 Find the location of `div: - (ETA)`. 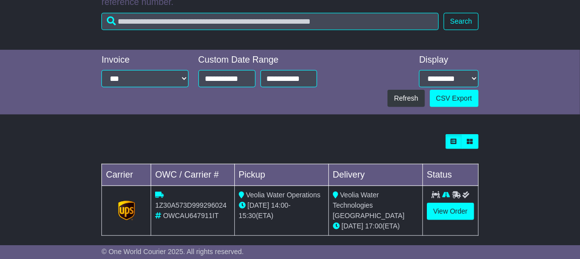

div: - (ETA) is located at coordinates (282, 210).